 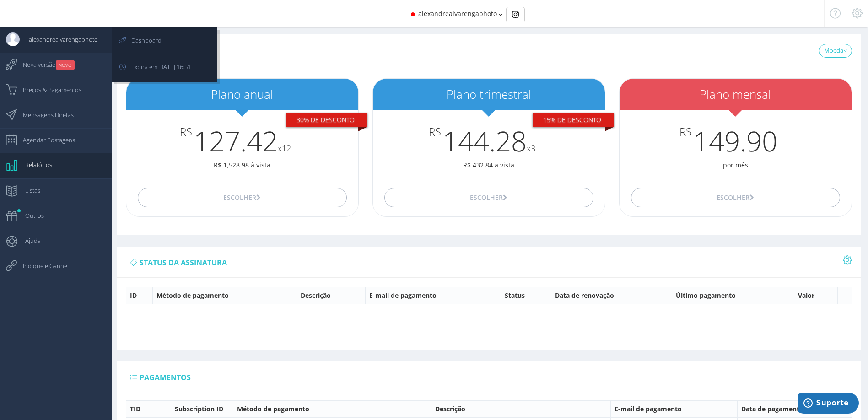 I want to click on span: Nova versão, so click(x=44, y=65).